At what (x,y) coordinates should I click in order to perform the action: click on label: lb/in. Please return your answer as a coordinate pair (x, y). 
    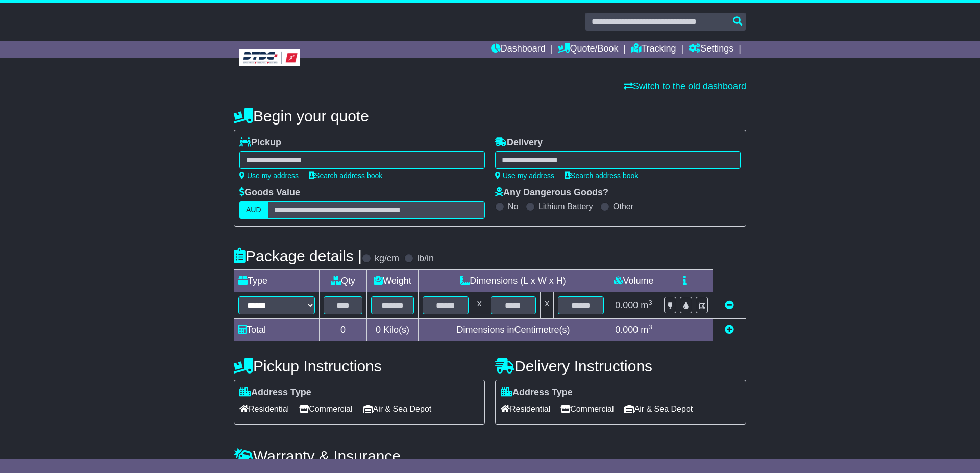
    Looking at the image, I should click on (425, 259).